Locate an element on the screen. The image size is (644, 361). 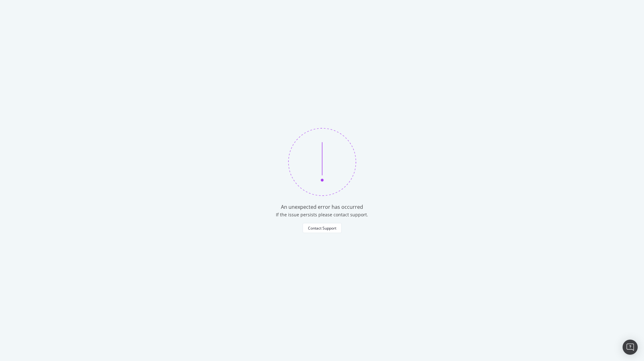
div: Contact Support is located at coordinates (322, 228).